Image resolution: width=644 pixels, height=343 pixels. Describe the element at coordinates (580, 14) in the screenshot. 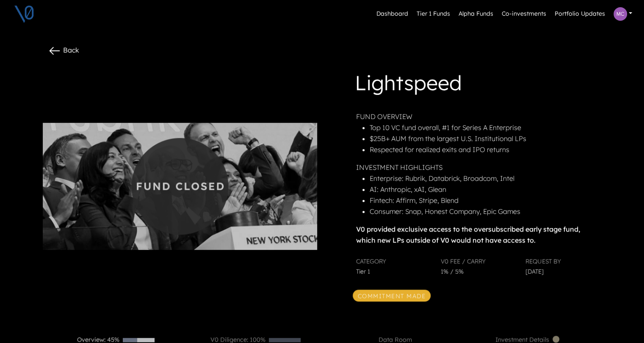

I see `a: Portfolio Updates` at that location.